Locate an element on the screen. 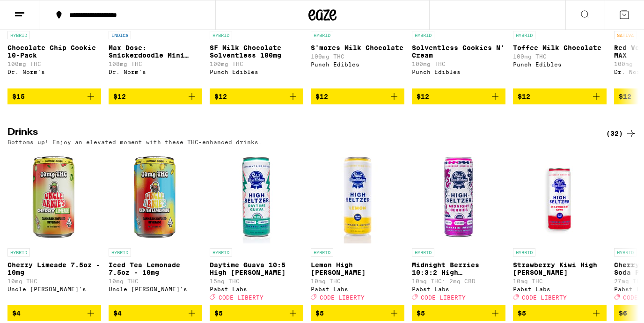 This screenshot has height=323, width=644. h2: Drinks is located at coordinates (299, 134).